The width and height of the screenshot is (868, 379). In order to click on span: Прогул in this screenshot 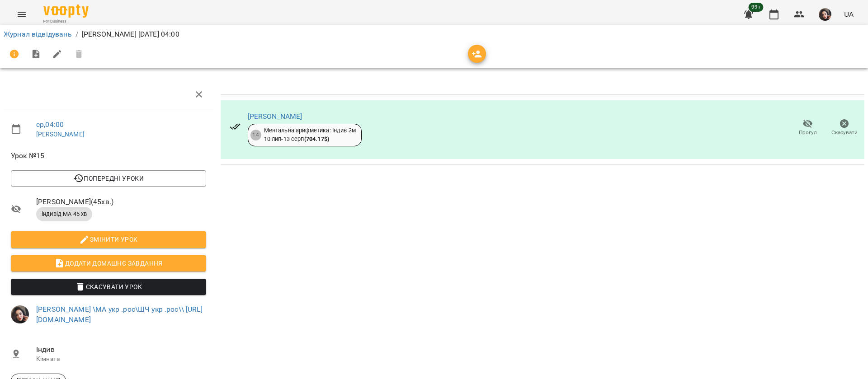, I will do `click(808, 132)`.